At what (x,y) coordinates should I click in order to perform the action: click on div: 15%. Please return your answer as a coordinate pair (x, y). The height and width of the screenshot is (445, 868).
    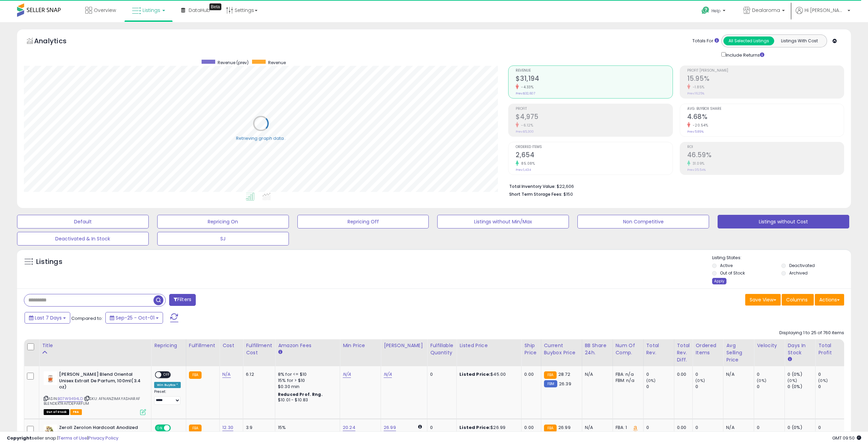
    Looking at the image, I should click on (306, 428).